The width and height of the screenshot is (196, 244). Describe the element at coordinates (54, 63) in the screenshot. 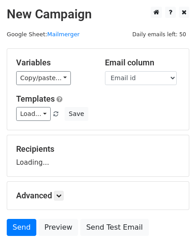

I see `h5: Variables` at that location.